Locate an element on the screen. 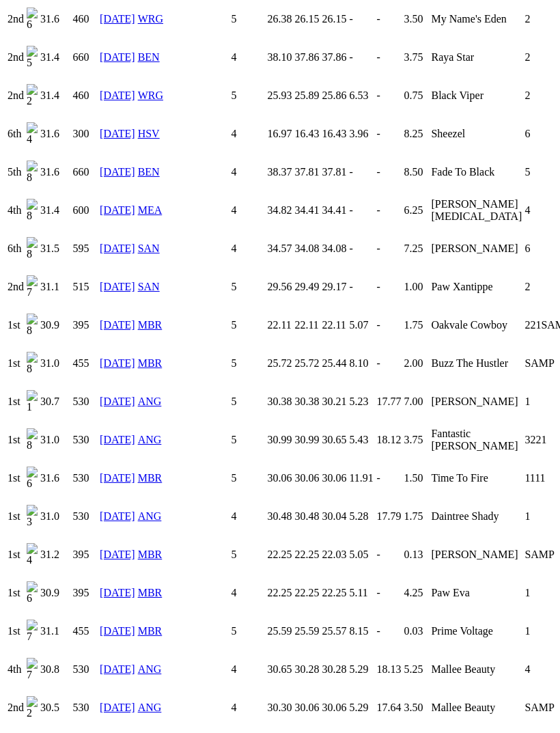  td: Sheezel is located at coordinates (476, 134).